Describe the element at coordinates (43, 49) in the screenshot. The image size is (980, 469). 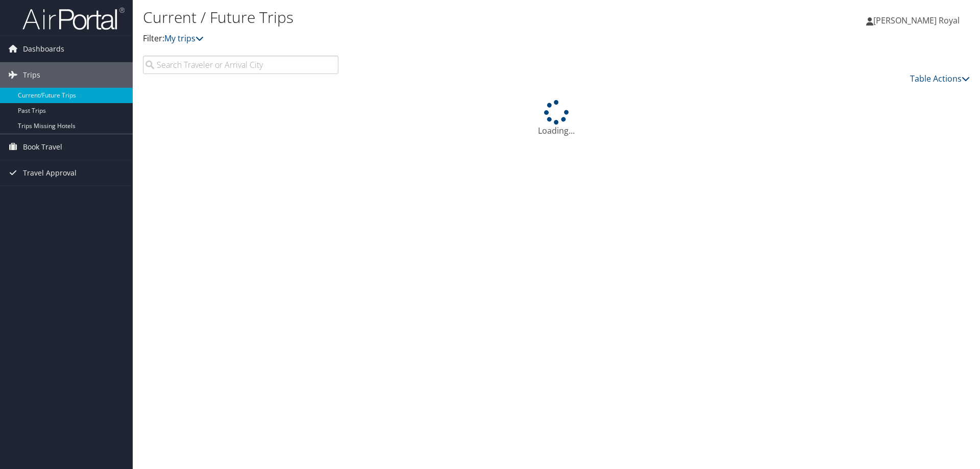
I see `span: Dashboards` at that location.